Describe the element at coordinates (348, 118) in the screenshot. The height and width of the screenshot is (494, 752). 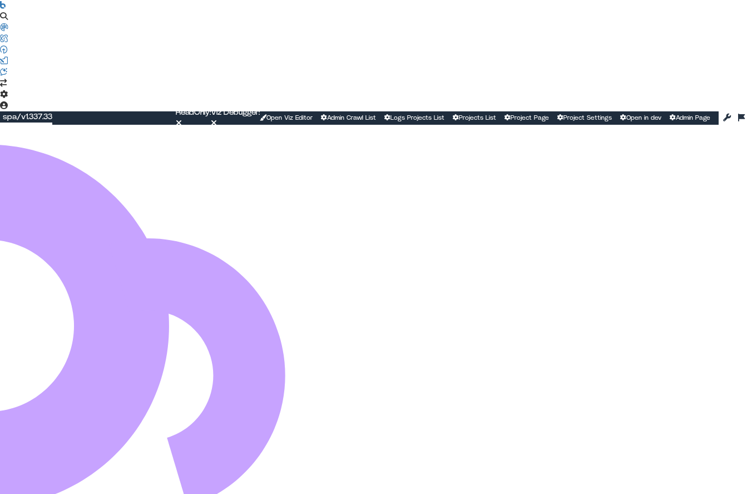
I see `a: Admin Crawl List` at that location.